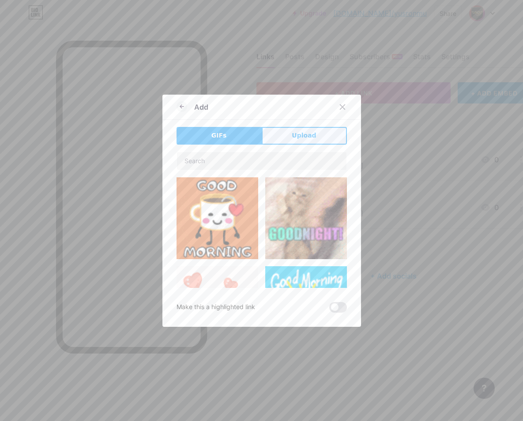 The width and height of the screenshot is (523, 421). I want to click on div: Add, so click(201, 107).